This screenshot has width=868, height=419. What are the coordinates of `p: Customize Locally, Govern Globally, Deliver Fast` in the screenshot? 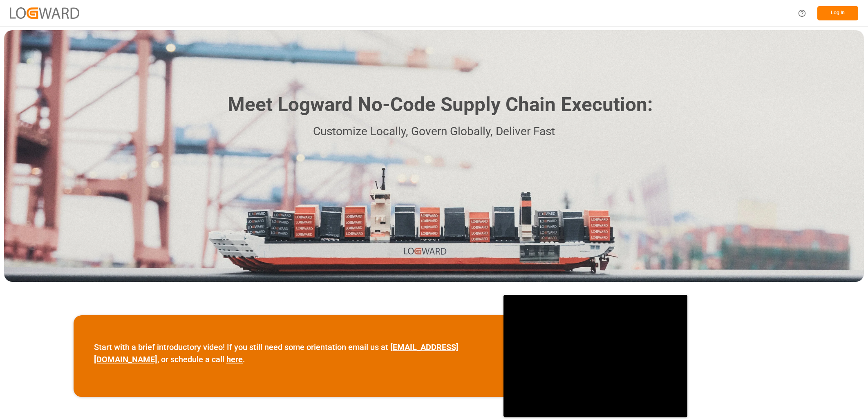 It's located at (434, 131).